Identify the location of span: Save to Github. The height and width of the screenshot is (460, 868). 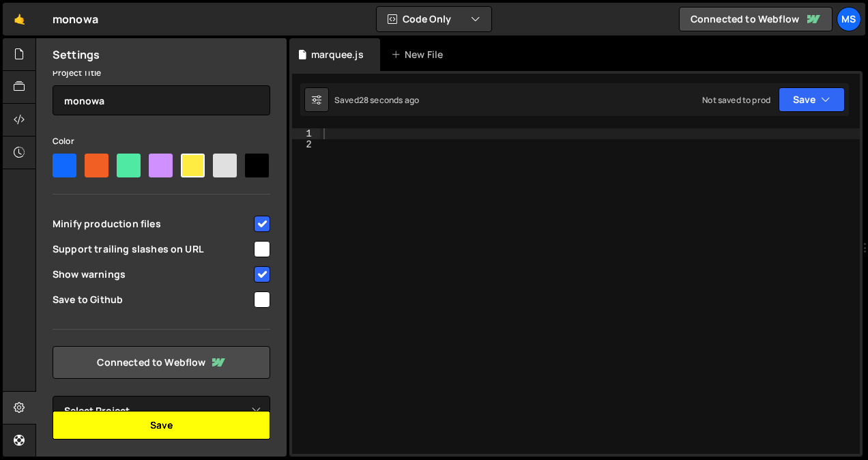
(152, 300).